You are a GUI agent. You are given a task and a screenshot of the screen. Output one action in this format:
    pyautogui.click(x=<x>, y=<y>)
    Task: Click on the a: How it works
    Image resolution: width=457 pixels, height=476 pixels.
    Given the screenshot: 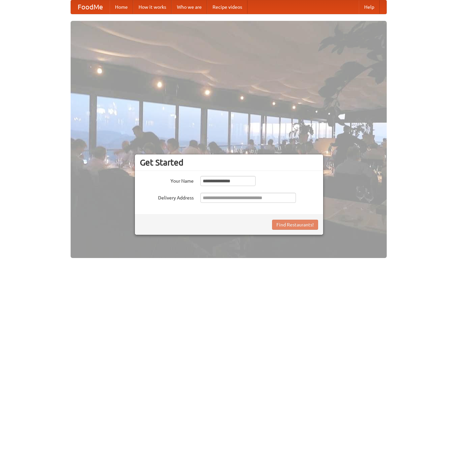 What is the action you would take?
    pyautogui.click(x=152, y=7)
    